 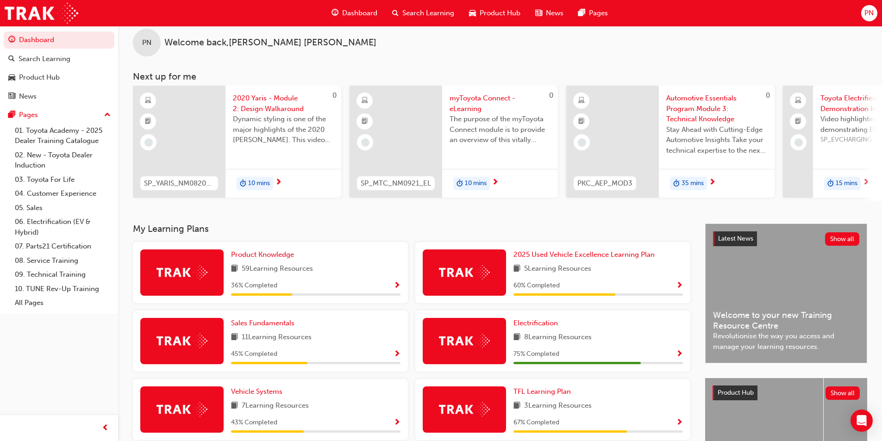 What do you see at coordinates (28, 115) in the screenshot?
I see `div: Pages` at bounding box center [28, 115].